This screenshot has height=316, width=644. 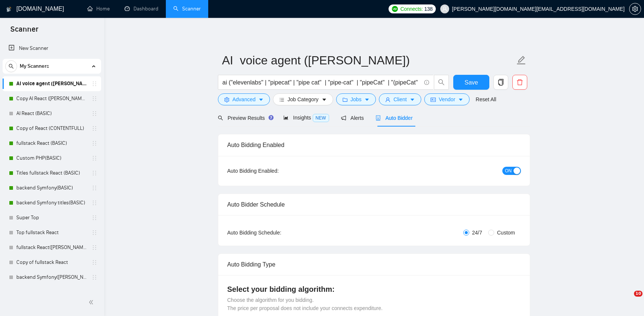 What do you see at coordinates (471, 82) in the screenshot?
I see `span: Save` at bounding box center [471, 82].